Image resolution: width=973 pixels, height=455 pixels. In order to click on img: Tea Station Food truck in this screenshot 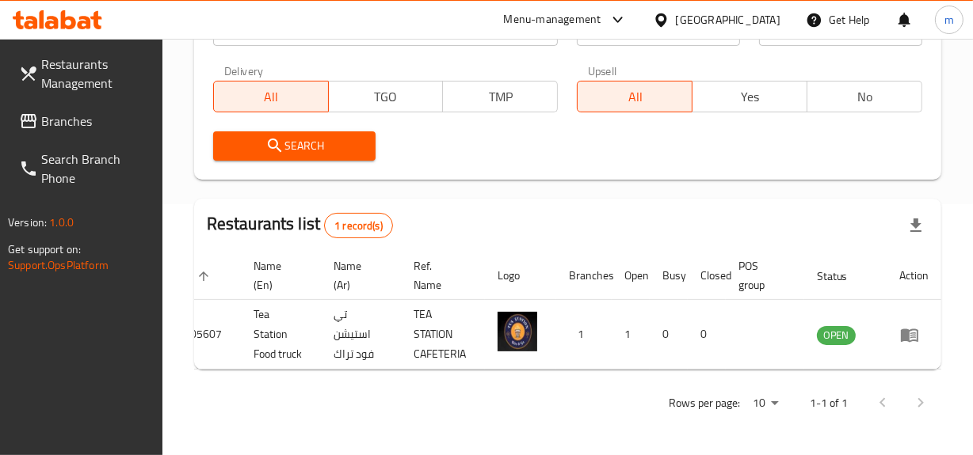, I will do `click(517, 332)`.